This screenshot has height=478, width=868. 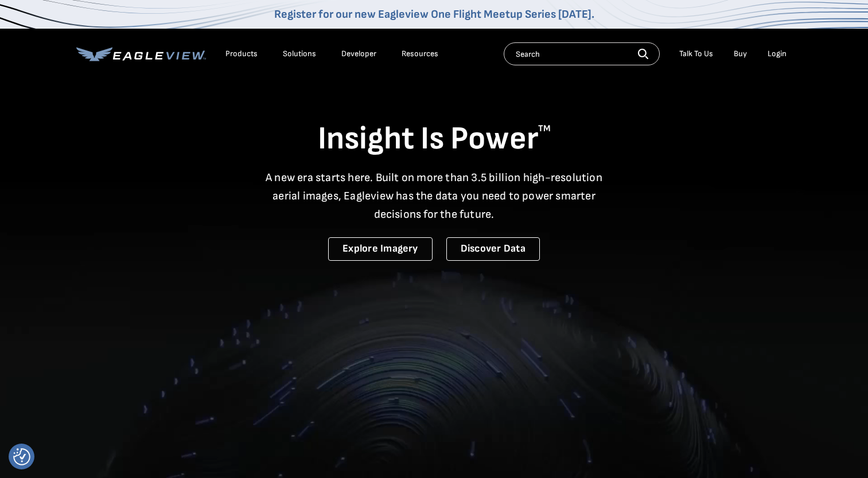 What do you see at coordinates (359, 54) in the screenshot?
I see `a: Developer` at bounding box center [359, 54].